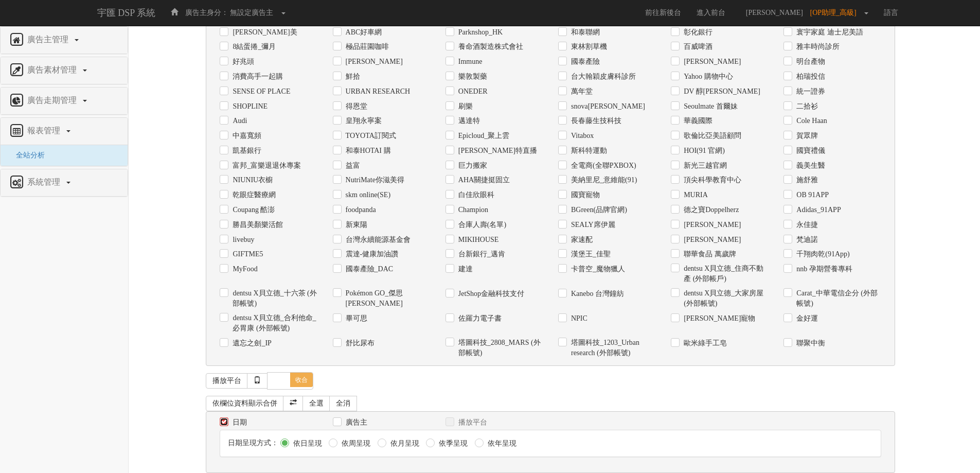 Image resolution: width=980 pixels, height=473 pixels. I want to click on label: 台大翰穎皮膚科診所, so click(601, 77).